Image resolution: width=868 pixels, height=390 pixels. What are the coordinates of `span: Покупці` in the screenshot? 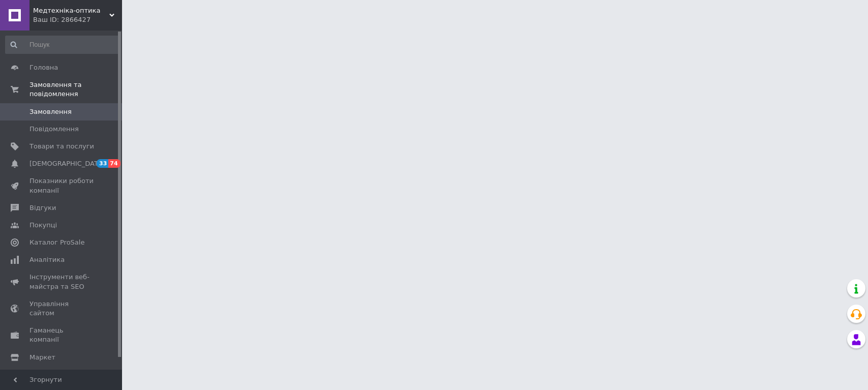 It's located at (43, 225).